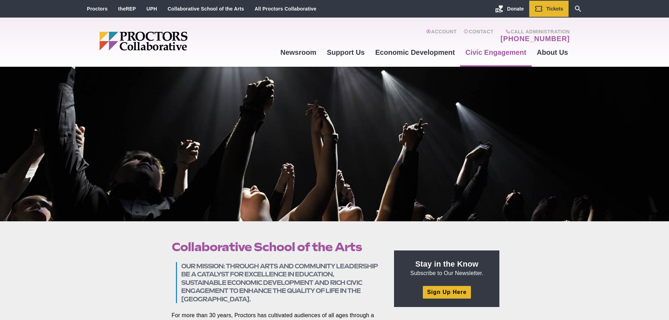  What do you see at coordinates (555, 9) in the screenshot?
I see `span: Tickets` at bounding box center [555, 9].